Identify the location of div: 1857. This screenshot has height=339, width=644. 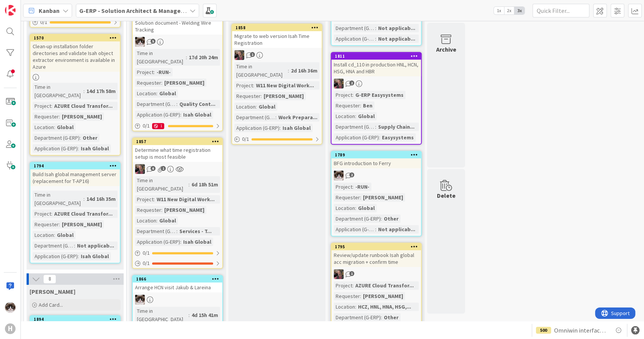
(178, 142).